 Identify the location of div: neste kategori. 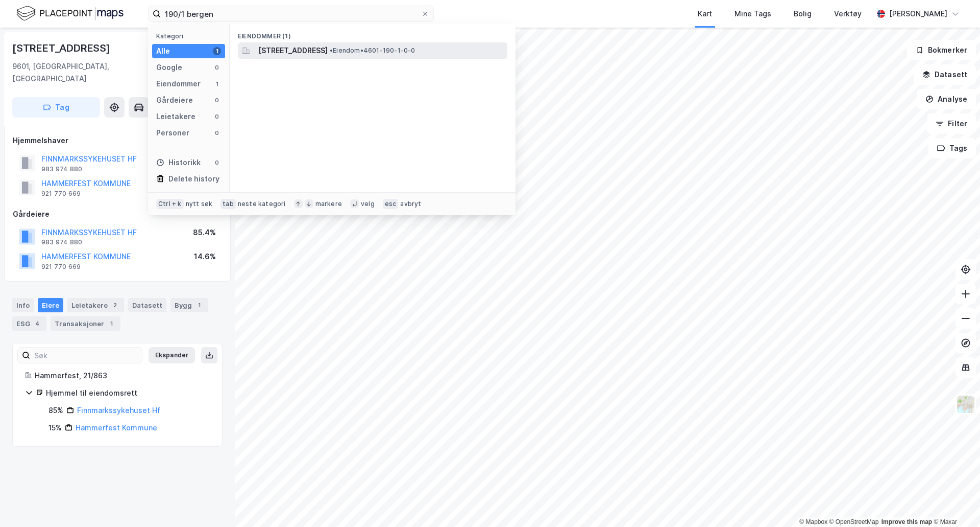
(262, 204).